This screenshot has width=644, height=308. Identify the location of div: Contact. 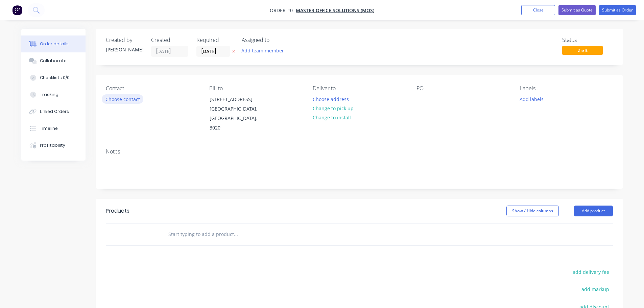
(152, 88).